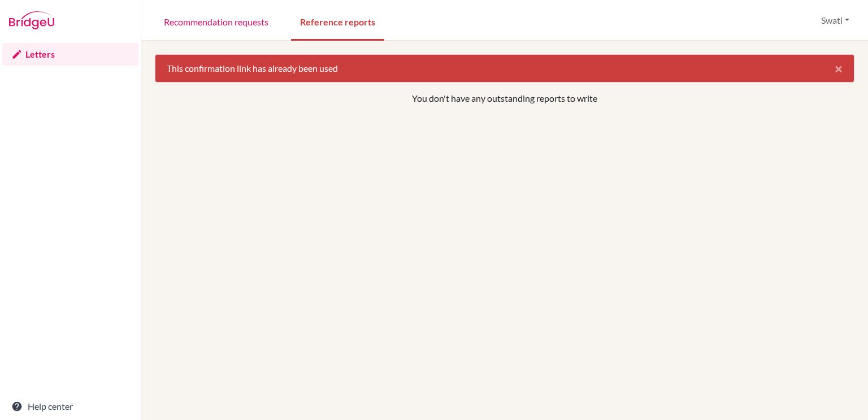  I want to click on img: Bridge-U, so click(32, 20).